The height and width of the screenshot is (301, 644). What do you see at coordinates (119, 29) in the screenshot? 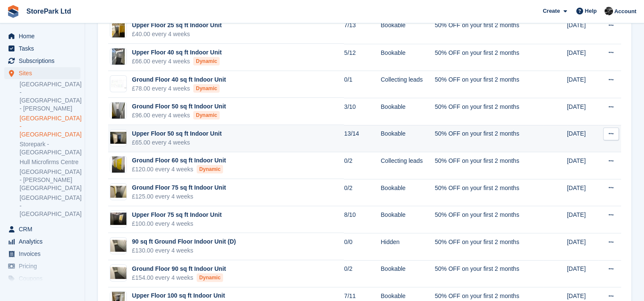
I see `img: IMG_6388.jpeg` at bounding box center [119, 29].